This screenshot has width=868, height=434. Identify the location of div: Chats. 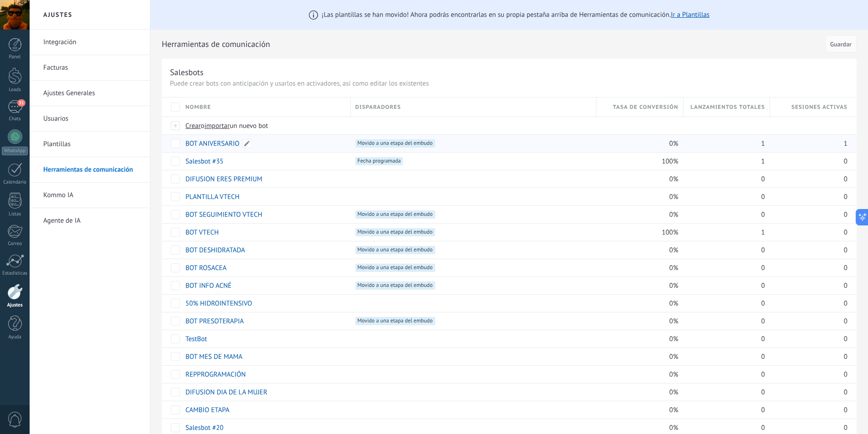
(15, 119).